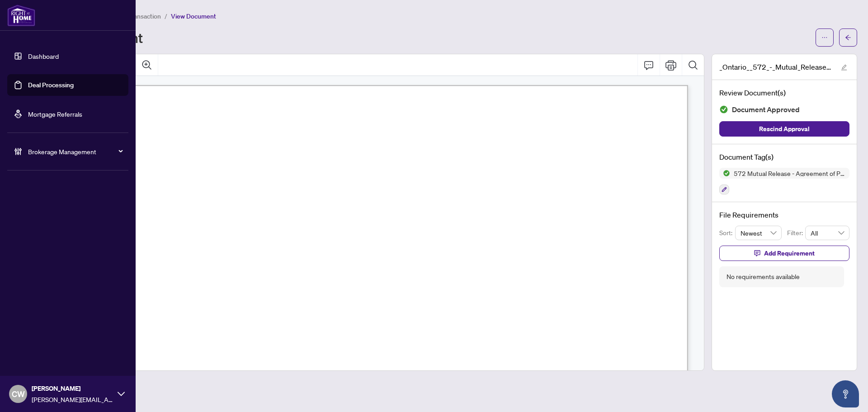  I want to click on span: View Transaction, so click(136, 16).